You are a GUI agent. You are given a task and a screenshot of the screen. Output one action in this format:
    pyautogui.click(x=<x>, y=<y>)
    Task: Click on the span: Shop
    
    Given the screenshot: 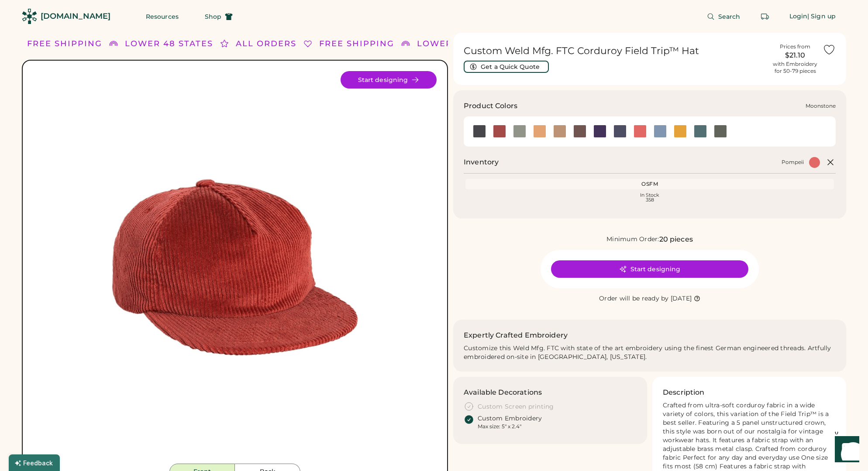 What is the action you would take?
    pyautogui.click(x=213, y=17)
    